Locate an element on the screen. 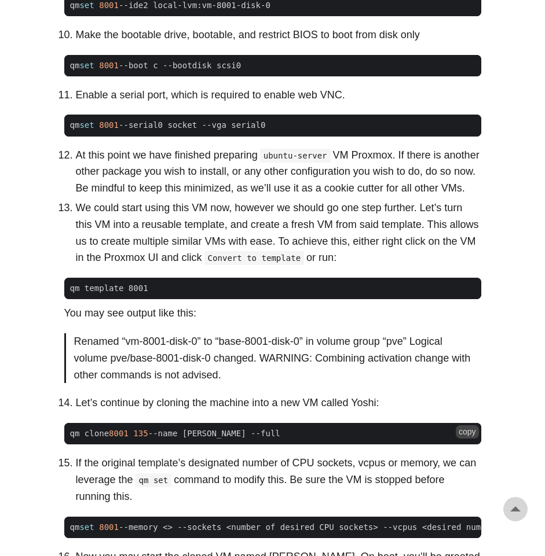  a: go to top is located at coordinates (515, 510).